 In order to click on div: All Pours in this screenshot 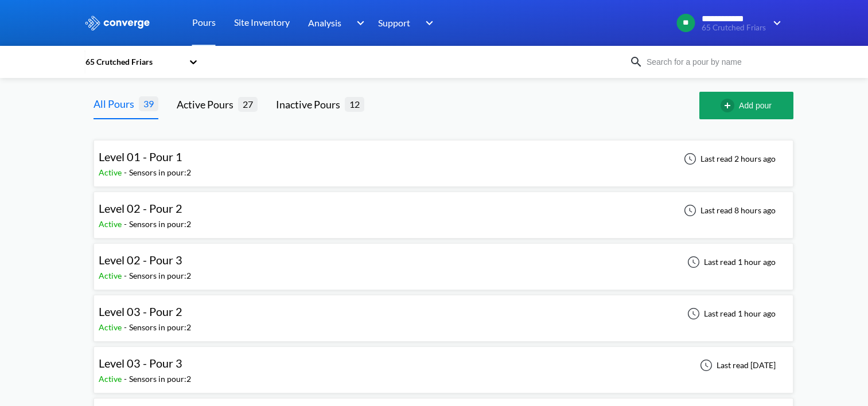, I will do `click(116, 104)`.